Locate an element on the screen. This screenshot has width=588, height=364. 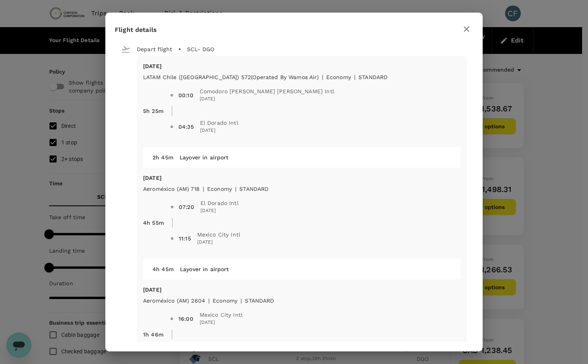
span: 4h 45m is located at coordinates (163, 269).